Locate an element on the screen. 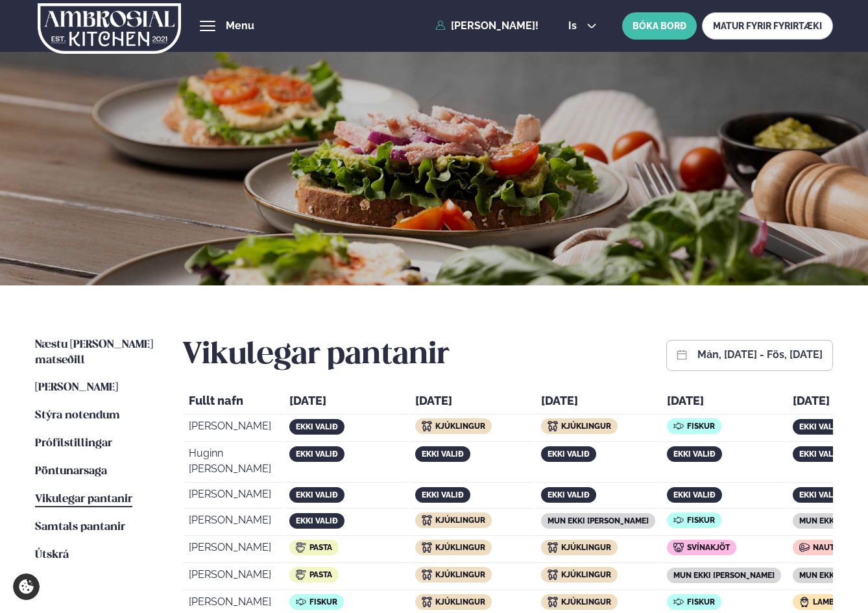 The width and height of the screenshot is (868, 613). a: Útskrá is located at coordinates (52, 555).